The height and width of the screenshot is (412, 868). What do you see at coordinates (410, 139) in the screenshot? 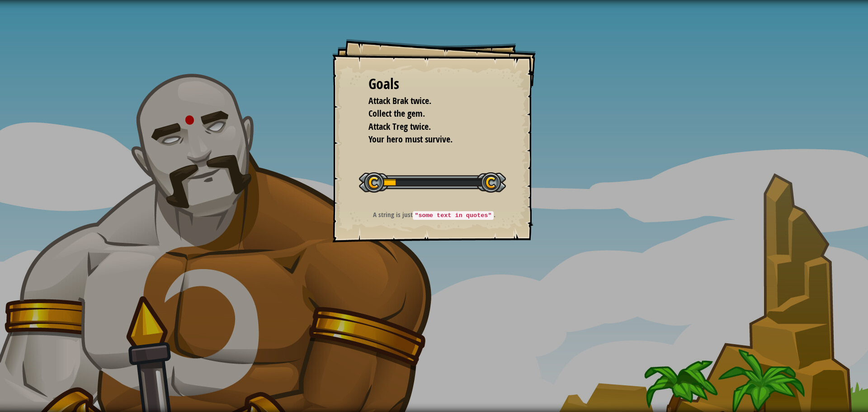
I see `span: Your hero must survive.` at bounding box center [410, 139].